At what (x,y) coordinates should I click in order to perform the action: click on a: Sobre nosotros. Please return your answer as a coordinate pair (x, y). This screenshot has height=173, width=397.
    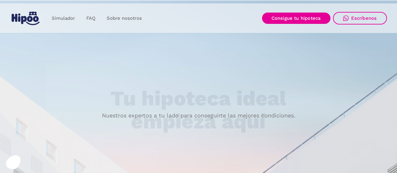
    Looking at the image, I should click on (124, 18).